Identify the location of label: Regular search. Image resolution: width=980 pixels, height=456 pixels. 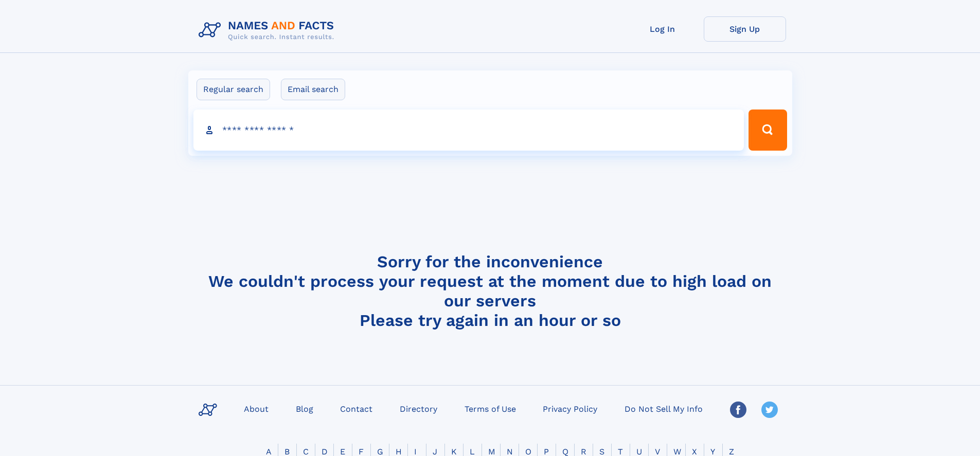
(233, 90).